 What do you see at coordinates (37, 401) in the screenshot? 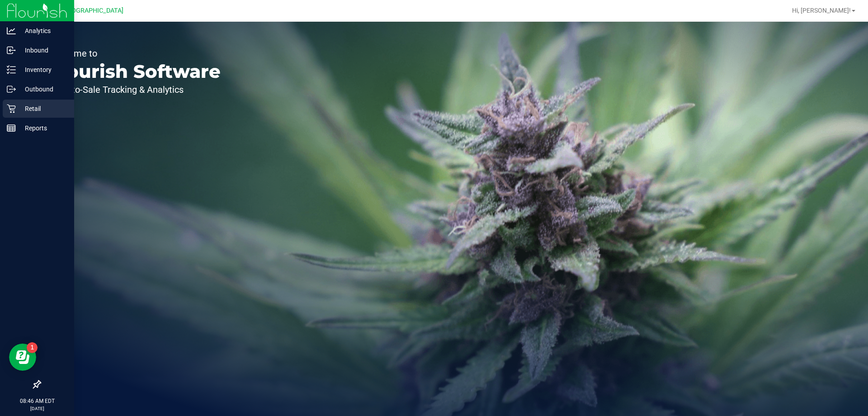
I see `p: 08:46 AM EDT` at bounding box center [37, 401].